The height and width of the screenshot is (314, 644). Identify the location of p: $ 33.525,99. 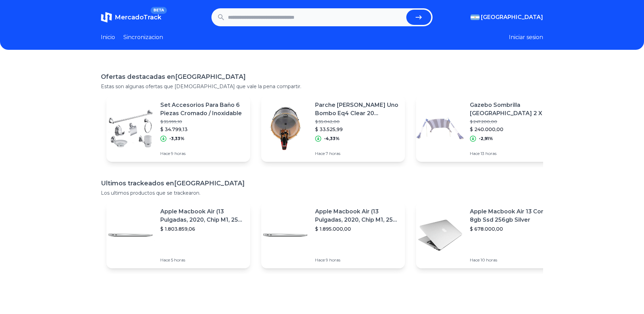
(357, 129).